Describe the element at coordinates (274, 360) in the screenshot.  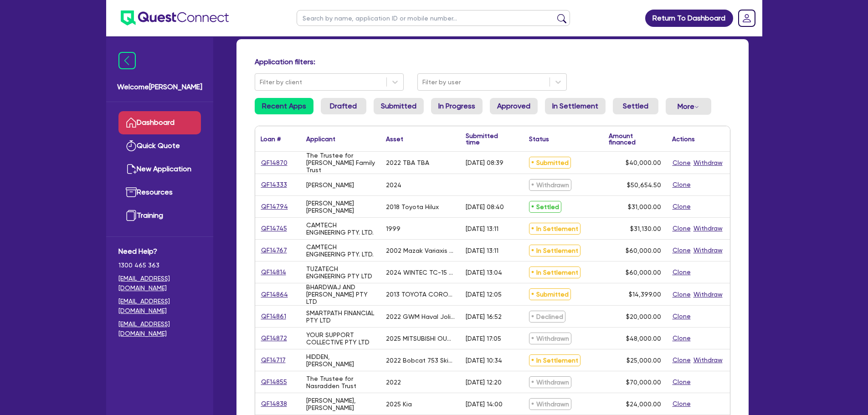
I see `a: QF14717` at that location.